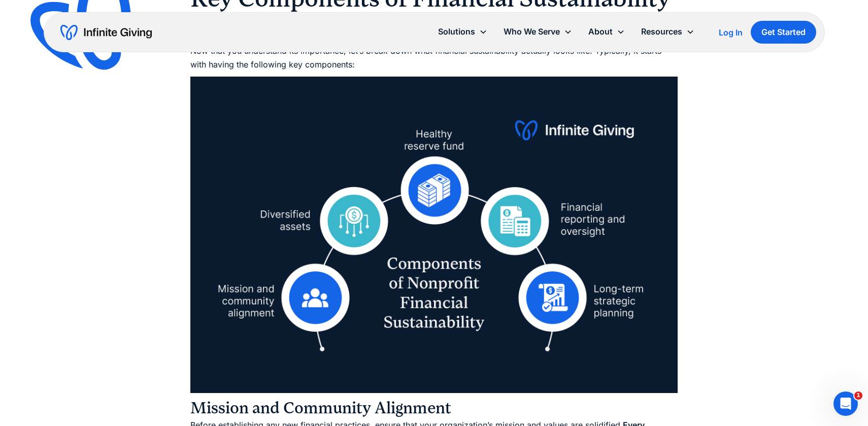 The image size is (868, 426). What do you see at coordinates (434, 235) in the screenshot?
I see `img: Components of nonprofit financial sustainability, explored in the sections below` at bounding box center [434, 235].